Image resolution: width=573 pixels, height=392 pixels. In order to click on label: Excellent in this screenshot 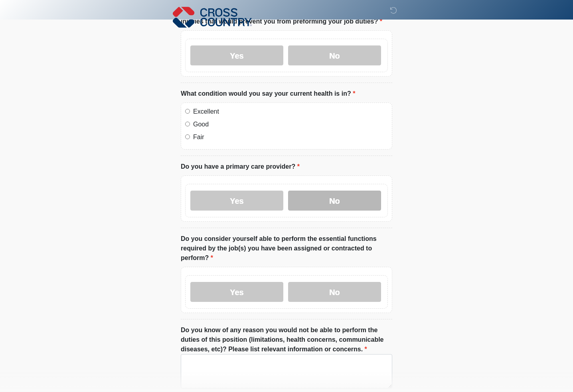, I will do `click(290, 112)`.